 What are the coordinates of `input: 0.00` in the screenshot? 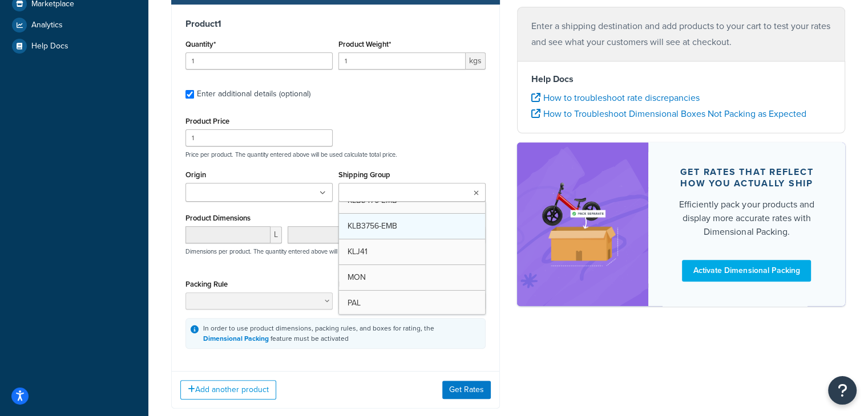 It's located at (401, 61).